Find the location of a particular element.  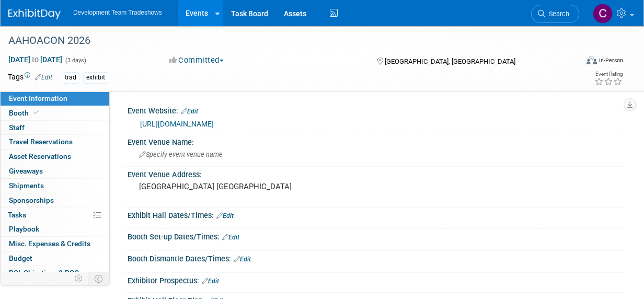

a: Playbook is located at coordinates (55, 229).